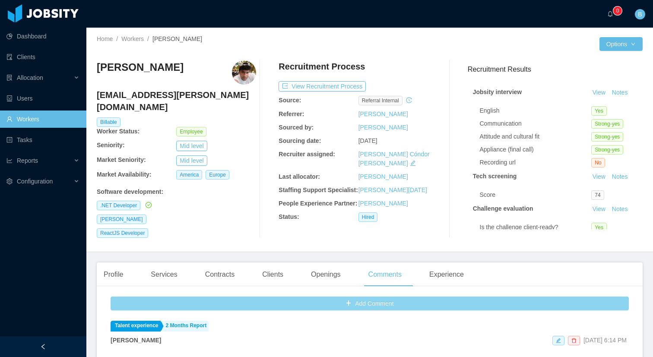 The image size is (653, 357). What do you see at coordinates (118, 206) in the screenshot?
I see `span: .NET Developer` at bounding box center [118, 206].